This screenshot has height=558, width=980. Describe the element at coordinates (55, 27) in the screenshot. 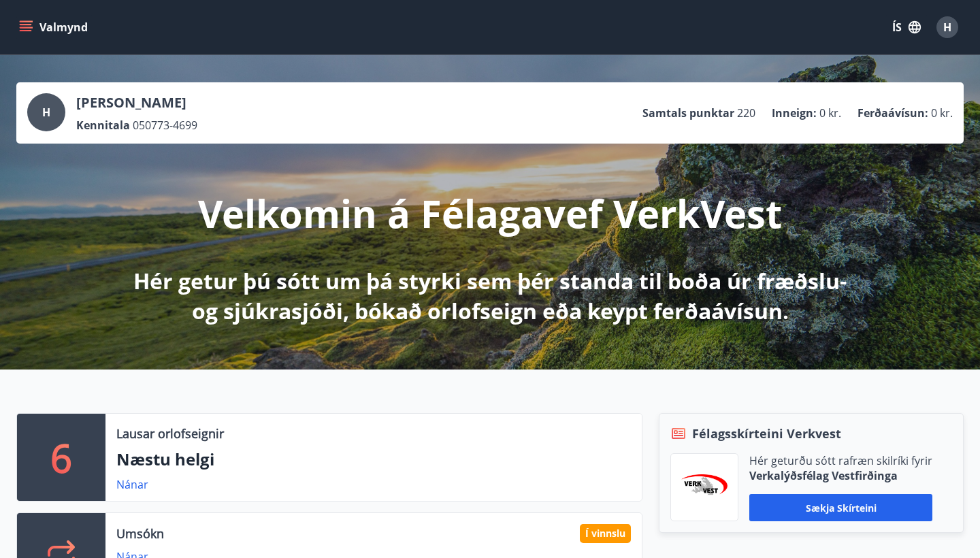

I see `button: menu` at that location.